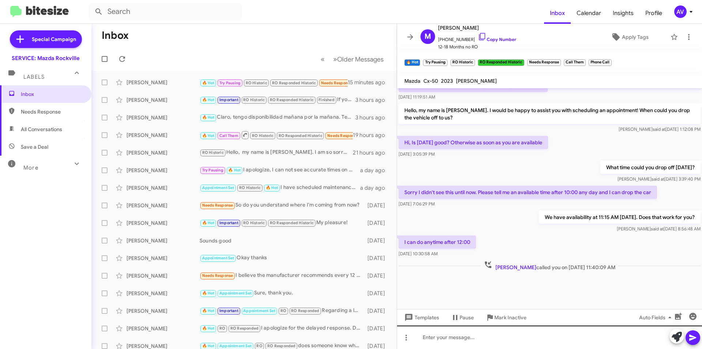 Image resolution: width=702 pixels, height=349 pixels. I want to click on span: More, so click(31, 168).